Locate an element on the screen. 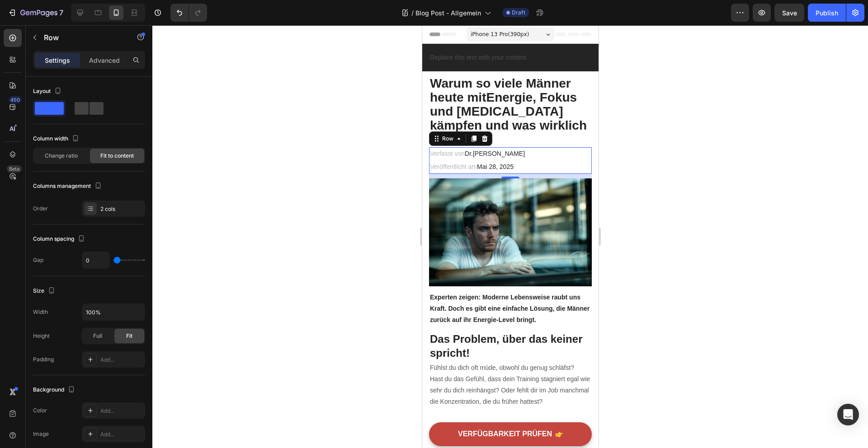  p: Advanced is located at coordinates (105, 60).